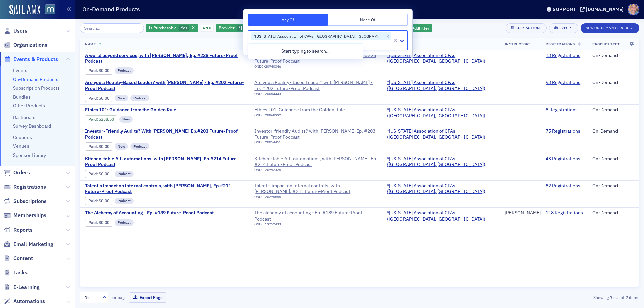 The width and height of the screenshot is (644, 308). I want to click on span: Email Marketing, so click(33, 244).